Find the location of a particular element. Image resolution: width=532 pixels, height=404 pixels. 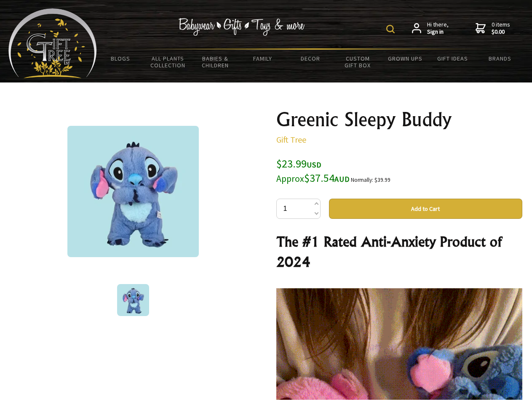

a: Decor is located at coordinates (310, 58).